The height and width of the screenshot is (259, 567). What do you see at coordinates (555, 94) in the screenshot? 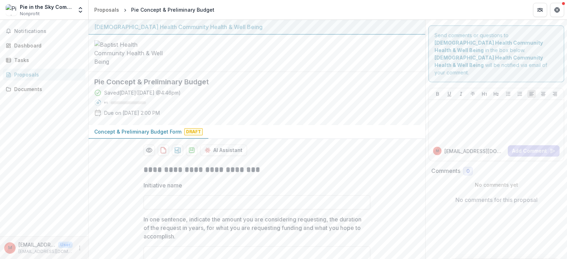
I see `button: Align Right` at bounding box center [555, 94].